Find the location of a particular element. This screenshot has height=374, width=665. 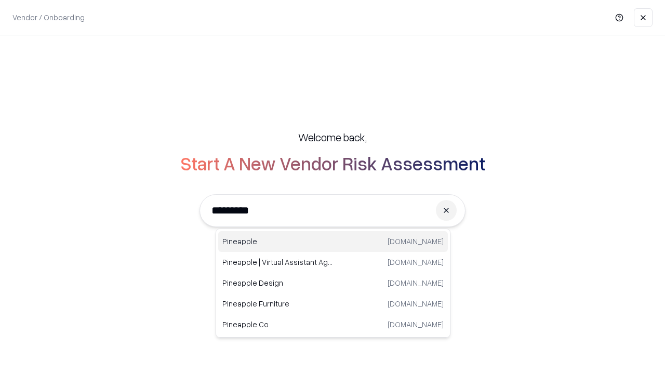

p: Pineapple Furniture is located at coordinates (278, 303).